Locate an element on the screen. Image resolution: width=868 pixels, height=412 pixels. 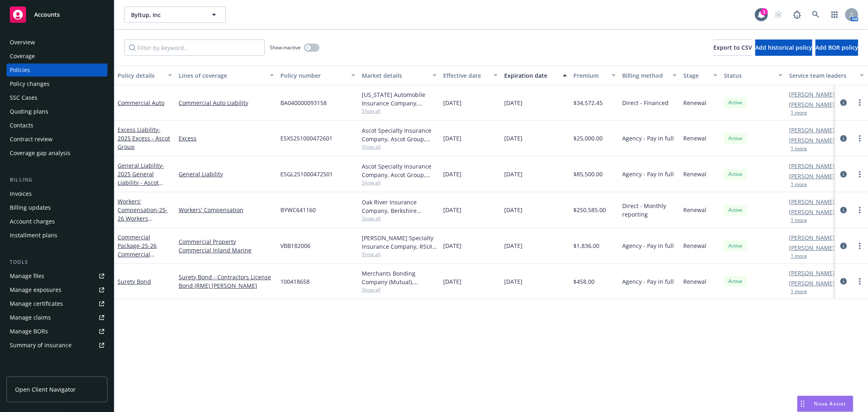
a: Quoting plans is located at coordinates (57, 111).